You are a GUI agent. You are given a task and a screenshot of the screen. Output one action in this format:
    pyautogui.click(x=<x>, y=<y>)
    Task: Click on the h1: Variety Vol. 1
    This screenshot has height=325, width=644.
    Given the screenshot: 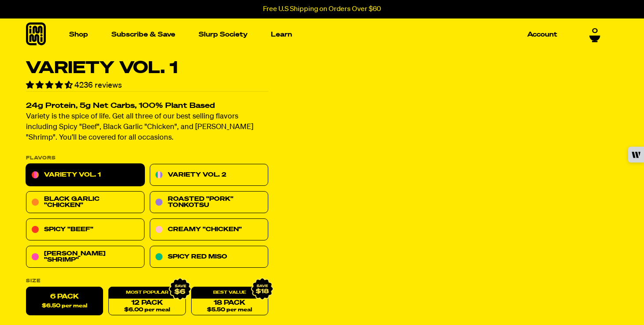 What is the action you would take?
    pyautogui.click(x=147, y=69)
    